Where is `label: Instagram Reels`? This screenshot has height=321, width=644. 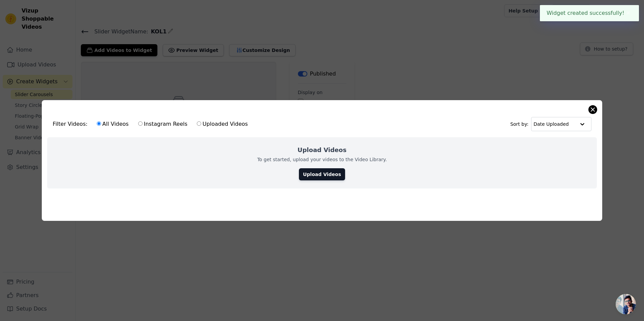
label: Instagram Reels is located at coordinates (163, 124).